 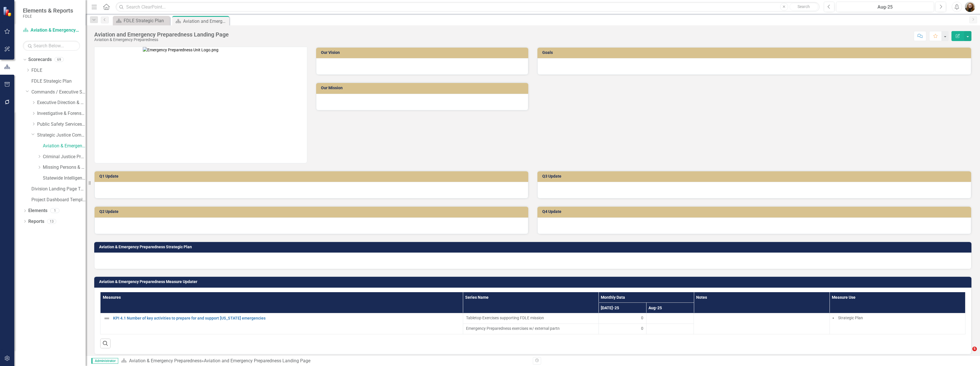 I want to click on div: Aug-25, so click(x=885, y=7).